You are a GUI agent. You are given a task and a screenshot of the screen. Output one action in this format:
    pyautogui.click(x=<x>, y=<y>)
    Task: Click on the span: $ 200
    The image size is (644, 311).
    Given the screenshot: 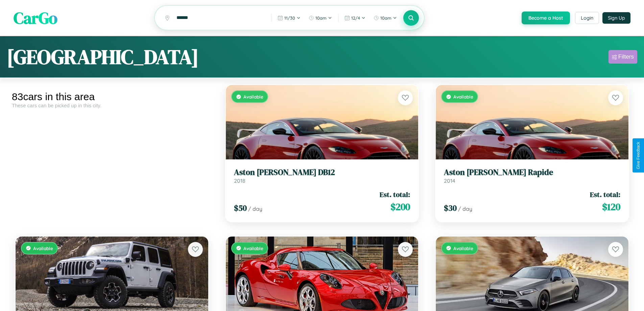 What is the action you would take?
    pyautogui.click(x=400, y=207)
    